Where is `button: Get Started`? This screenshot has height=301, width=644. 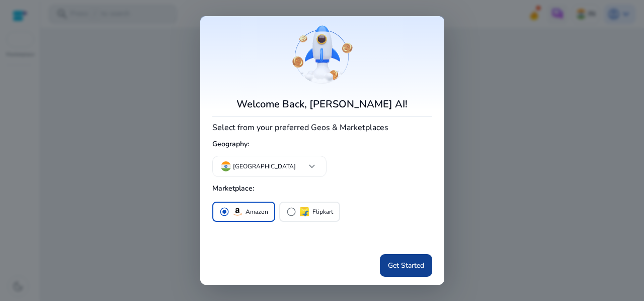 button: Get Started is located at coordinates (406, 265).